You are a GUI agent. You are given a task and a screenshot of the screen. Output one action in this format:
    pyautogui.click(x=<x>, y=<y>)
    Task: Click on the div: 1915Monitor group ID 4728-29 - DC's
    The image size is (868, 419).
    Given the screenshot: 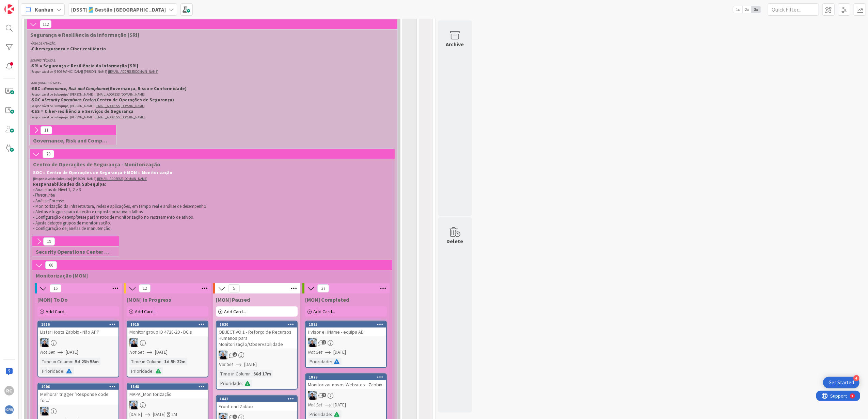 What is the action you would take?
    pyautogui.click(x=167, y=329)
    